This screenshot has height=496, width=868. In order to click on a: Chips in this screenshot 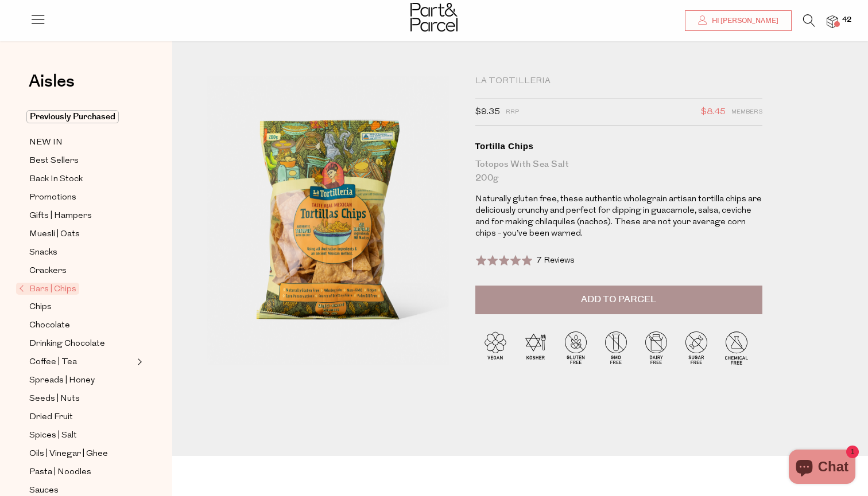, I will do `click(81, 307)`.